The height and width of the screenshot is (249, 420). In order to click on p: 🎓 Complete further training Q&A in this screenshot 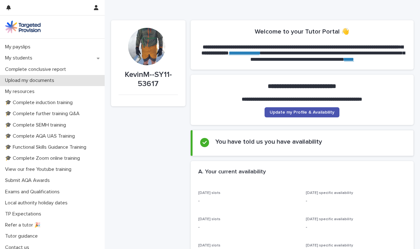, I will do `click(43, 114)`.